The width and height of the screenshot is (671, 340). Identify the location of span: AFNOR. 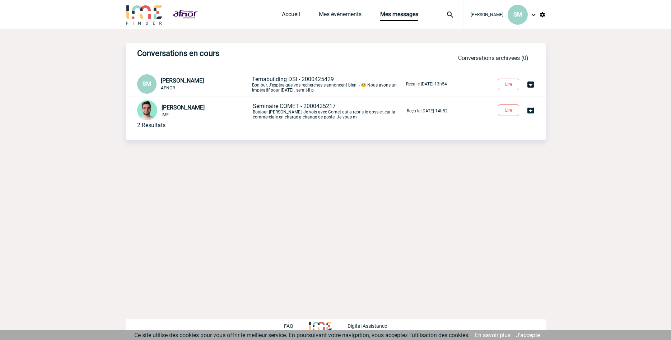
(168, 88).